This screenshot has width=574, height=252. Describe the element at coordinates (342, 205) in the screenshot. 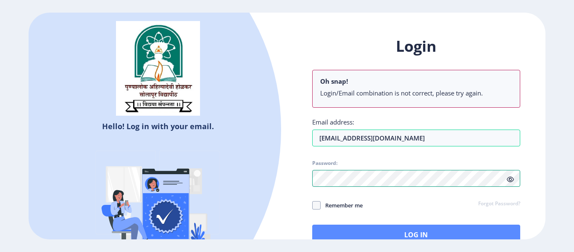

I see `span: Remember me` at that location.